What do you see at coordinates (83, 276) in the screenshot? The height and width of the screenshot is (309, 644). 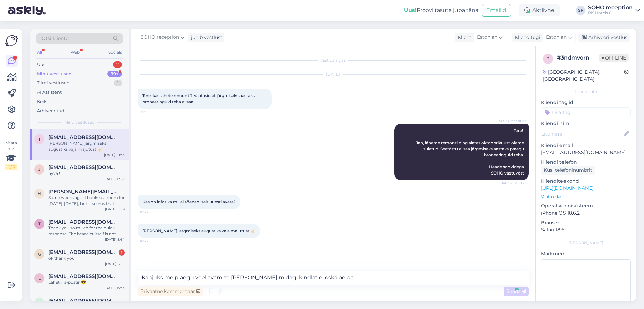 I see `span: leena.makila@gmail.com` at bounding box center [83, 276].